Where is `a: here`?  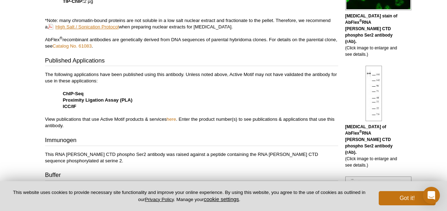 a: here is located at coordinates (171, 119).